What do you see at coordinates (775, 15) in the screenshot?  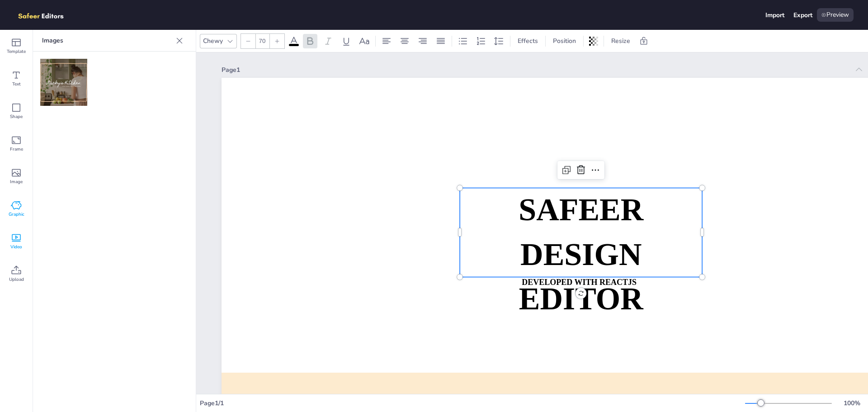 I see `div: Import` at bounding box center [775, 15].